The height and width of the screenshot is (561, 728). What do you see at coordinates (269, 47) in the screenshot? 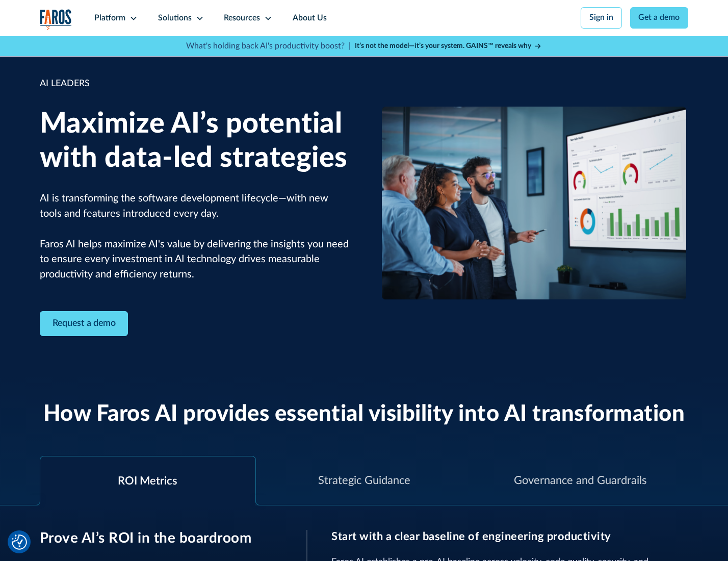
I see `p: What's holding back AI's productivity boost? |` at bounding box center [269, 47].